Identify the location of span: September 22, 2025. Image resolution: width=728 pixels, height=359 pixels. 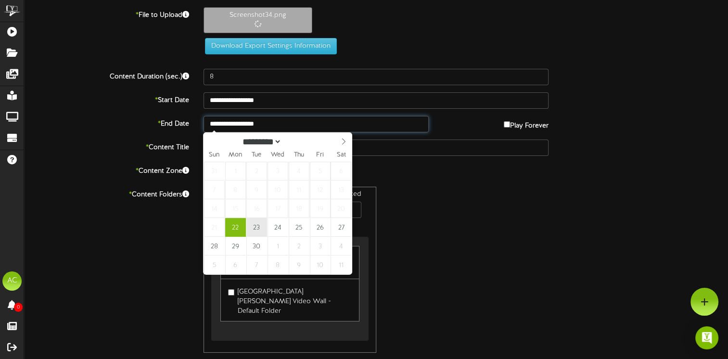
(235, 227).